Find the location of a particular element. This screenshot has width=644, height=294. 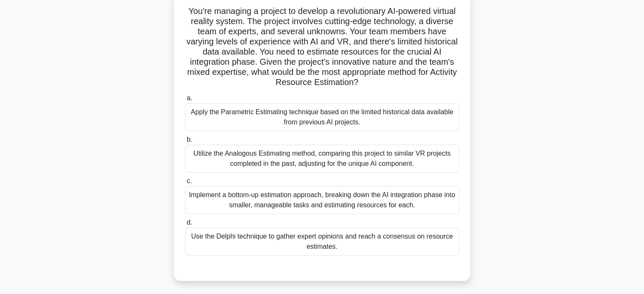

span: d. is located at coordinates (189, 222).